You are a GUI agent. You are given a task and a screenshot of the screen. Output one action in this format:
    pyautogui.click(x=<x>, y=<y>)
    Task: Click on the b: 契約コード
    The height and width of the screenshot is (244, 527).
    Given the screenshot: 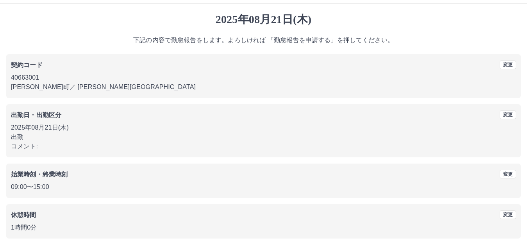 What is the action you would take?
    pyautogui.click(x=27, y=65)
    